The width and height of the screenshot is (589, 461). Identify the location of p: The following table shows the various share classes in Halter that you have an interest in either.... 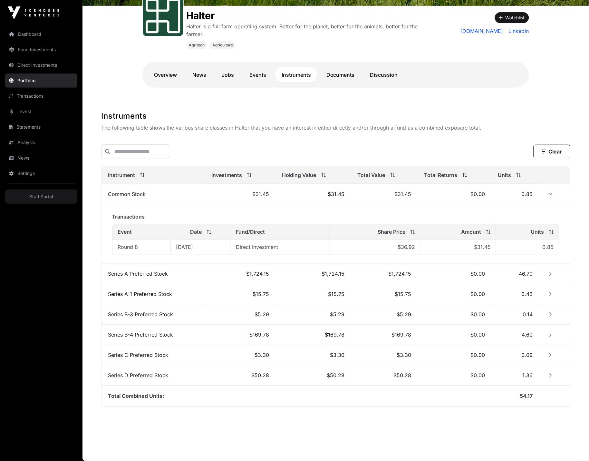
(336, 128).